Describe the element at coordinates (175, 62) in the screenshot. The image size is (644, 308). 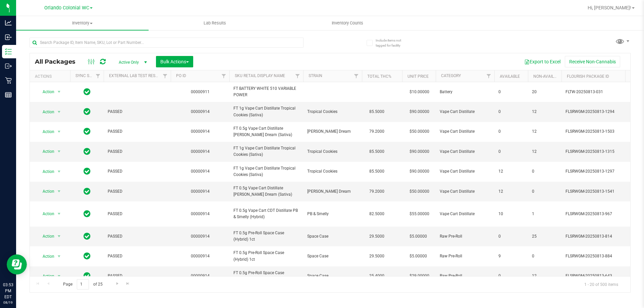
I see `button: Bulk Actions` at that location.